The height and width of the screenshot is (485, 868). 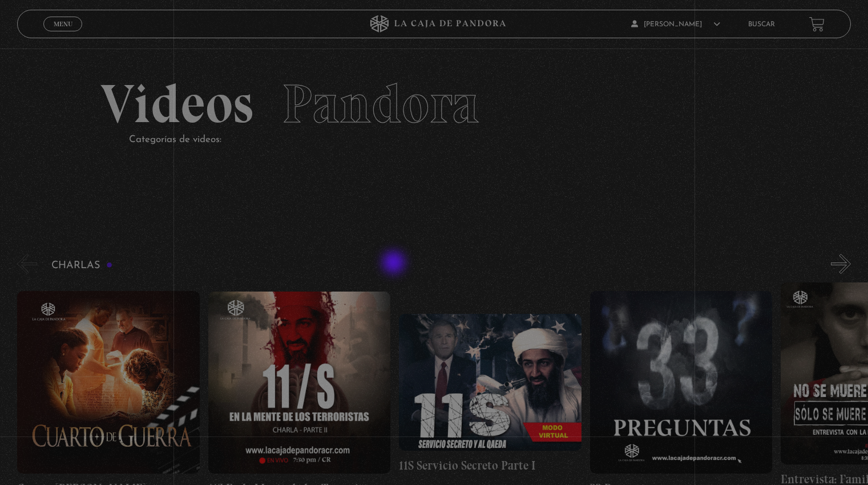 I want to click on a: View your shopping cart, so click(x=817, y=24).